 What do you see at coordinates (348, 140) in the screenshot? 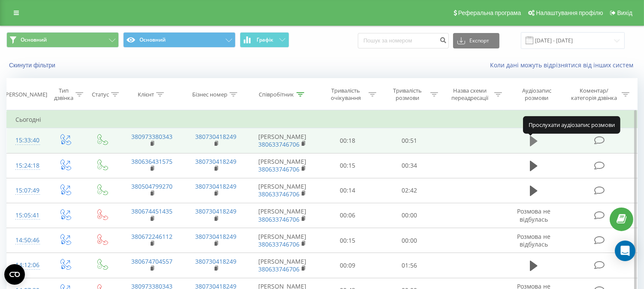
I see `td: 00:18` at bounding box center [348, 140].